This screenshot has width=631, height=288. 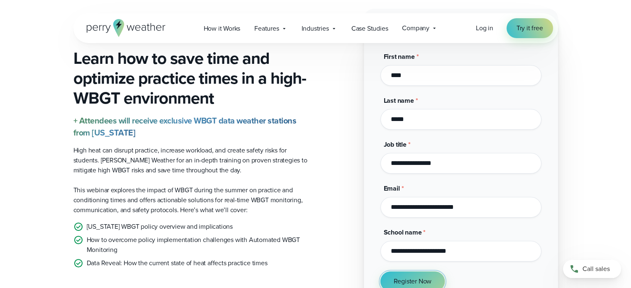 What do you see at coordinates (177, 263) in the screenshot?
I see `p: Data Reveal: How the current state of heat affects practice times` at bounding box center [177, 263].